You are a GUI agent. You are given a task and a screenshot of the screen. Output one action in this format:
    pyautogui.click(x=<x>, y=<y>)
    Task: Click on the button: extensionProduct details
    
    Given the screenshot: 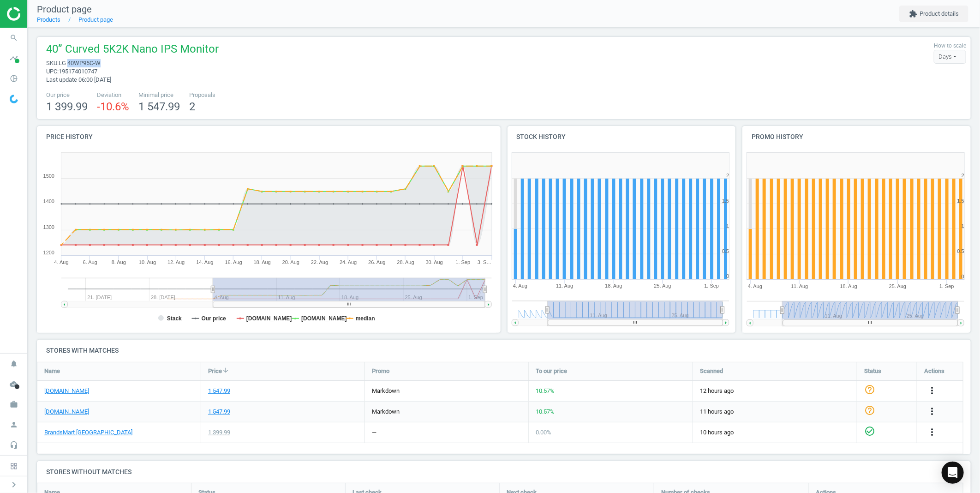 What is the action you would take?
    pyautogui.click(x=933, y=14)
    